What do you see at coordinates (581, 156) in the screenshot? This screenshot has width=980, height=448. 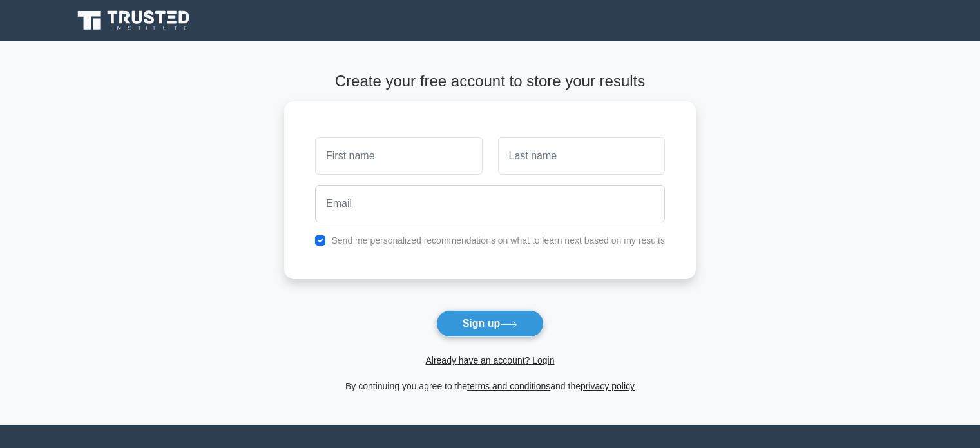 I see `input: Last name` at bounding box center [581, 156].